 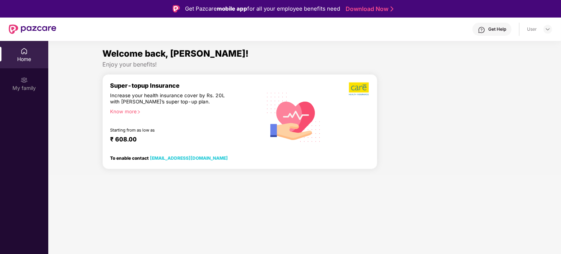 What do you see at coordinates (532, 29) in the screenshot?
I see `div: User` at bounding box center [532, 29].